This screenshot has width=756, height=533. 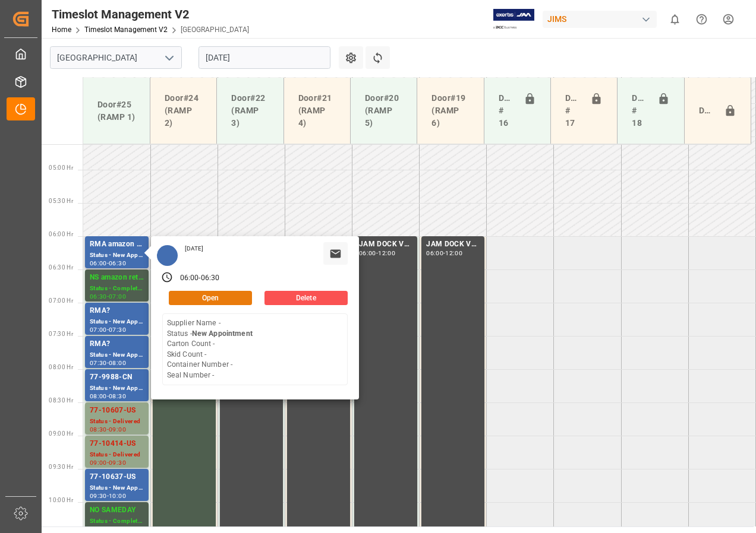 I want to click on button: show 0 new notifications, so click(x=674, y=19).